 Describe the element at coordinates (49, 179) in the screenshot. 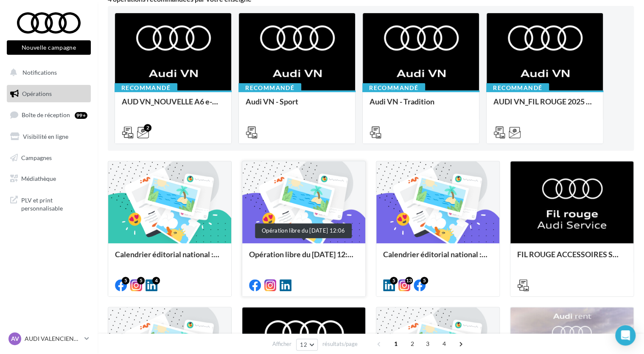

I see `a: Médiathèque` at that location.